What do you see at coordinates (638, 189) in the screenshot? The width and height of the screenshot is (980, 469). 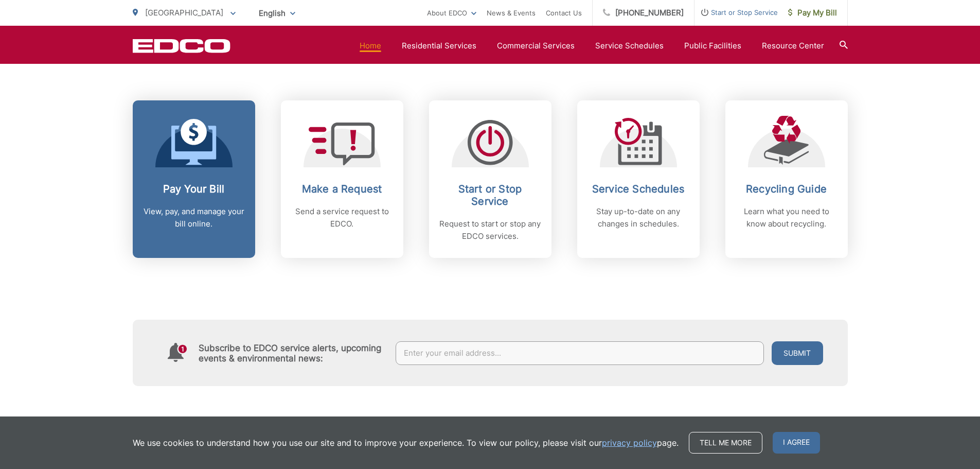 I see `h2: Service Schedules` at bounding box center [638, 189].